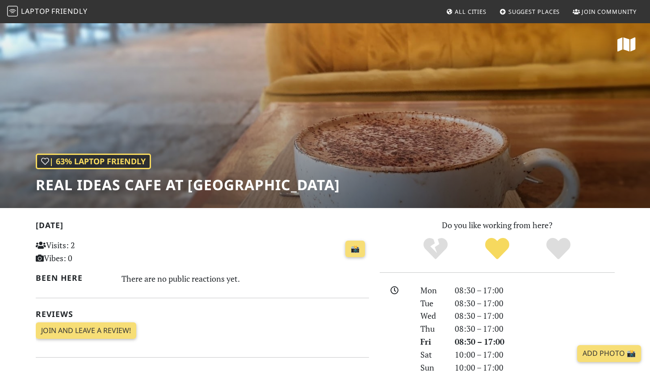  Describe the element at coordinates (609, 12) in the screenshot. I see `span: Join Community` at that location.